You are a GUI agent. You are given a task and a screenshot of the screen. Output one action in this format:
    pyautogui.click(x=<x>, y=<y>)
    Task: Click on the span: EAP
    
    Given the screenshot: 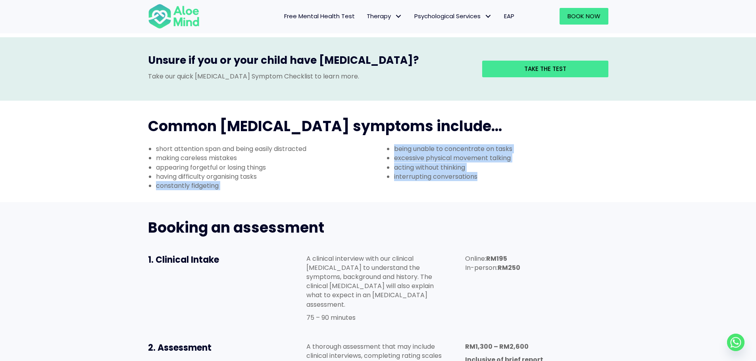 What is the action you would take?
    pyautogui.click(x=509, y=16)
    